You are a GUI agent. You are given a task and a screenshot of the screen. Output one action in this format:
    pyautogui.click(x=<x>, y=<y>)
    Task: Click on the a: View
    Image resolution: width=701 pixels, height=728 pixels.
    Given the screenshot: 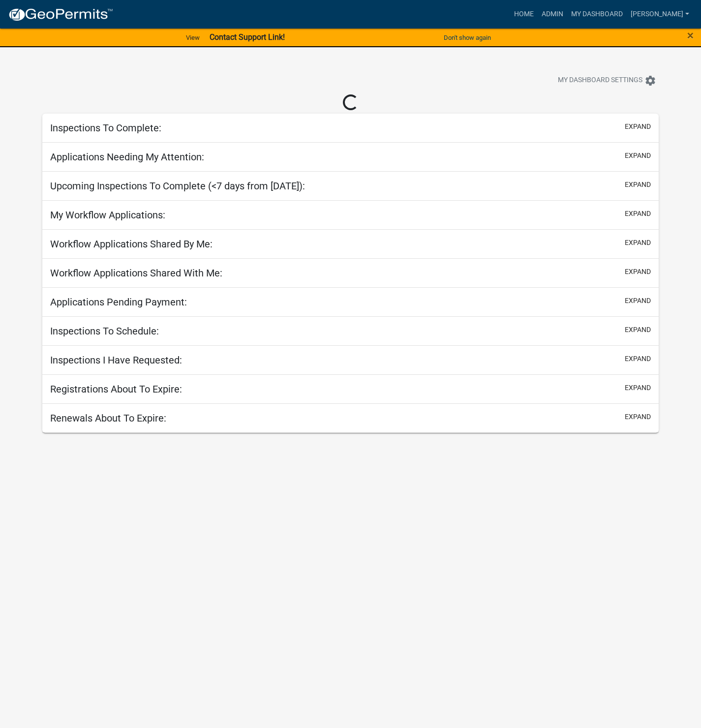 What is the action you would take?
    pyautogui.click(x=193, y=38)
    